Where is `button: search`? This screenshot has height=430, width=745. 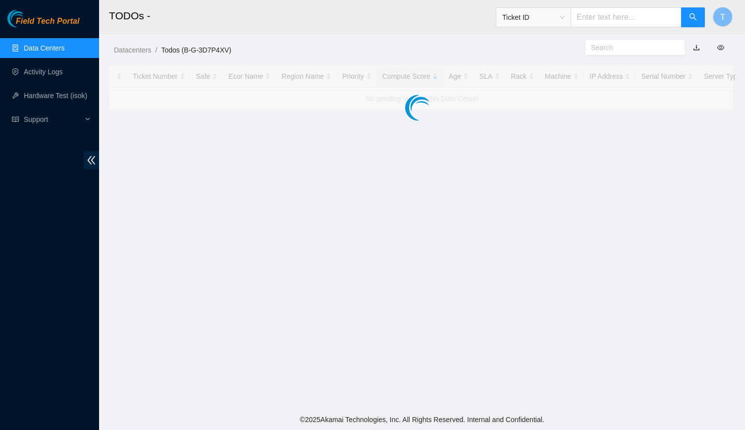 button: search is located at coordinates (693, 17).